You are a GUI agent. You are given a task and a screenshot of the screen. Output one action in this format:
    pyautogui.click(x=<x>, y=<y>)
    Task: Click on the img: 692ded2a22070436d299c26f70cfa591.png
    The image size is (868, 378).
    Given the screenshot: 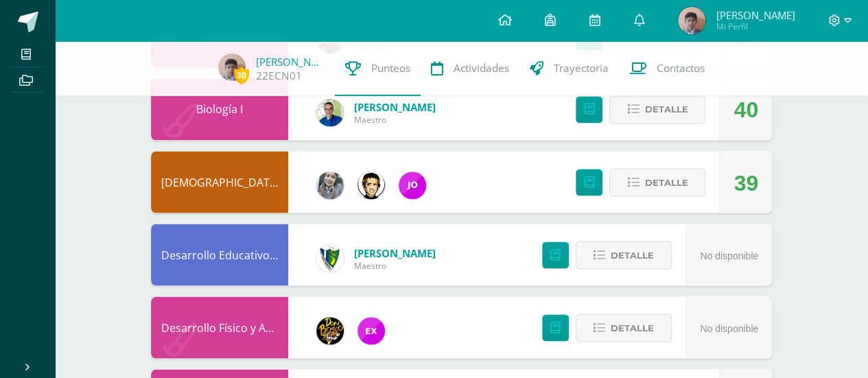 What is the action you would take?
    pyautogui.click(x=330, y=113)
    